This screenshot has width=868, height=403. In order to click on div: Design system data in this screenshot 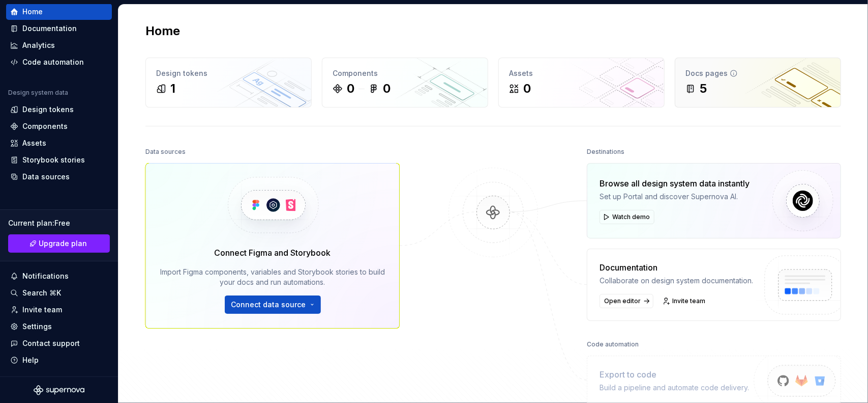, I will do `click(38, 93)`.